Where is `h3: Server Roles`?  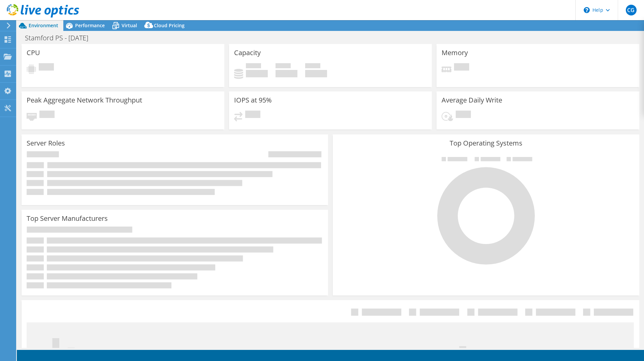 h3: Server Roles is located at coordinates (45, 144).